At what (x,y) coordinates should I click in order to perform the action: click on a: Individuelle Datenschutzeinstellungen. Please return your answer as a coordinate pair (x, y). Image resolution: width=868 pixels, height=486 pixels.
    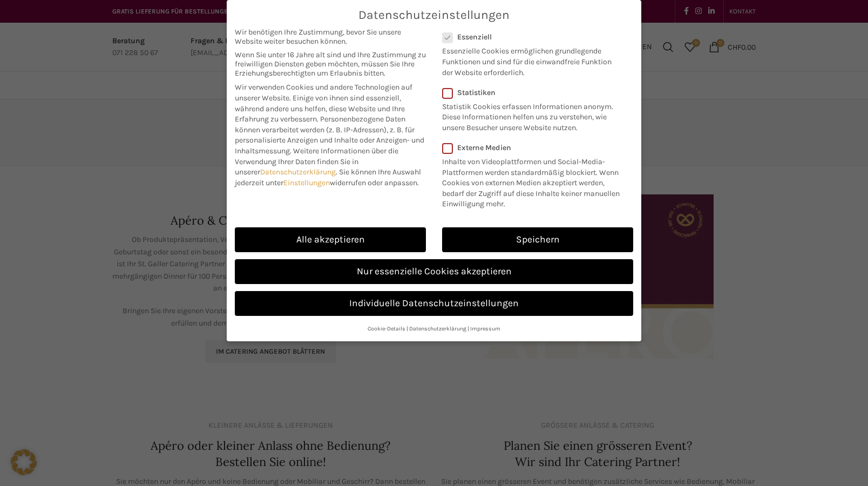
    Looking at the image, I should click on (434, 303).